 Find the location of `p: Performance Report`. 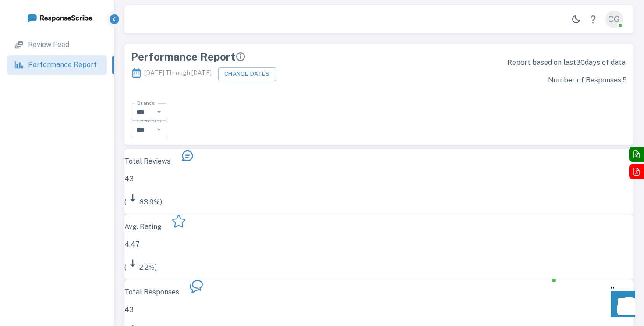

p: Performance Report is located at coordinates (62, 65).